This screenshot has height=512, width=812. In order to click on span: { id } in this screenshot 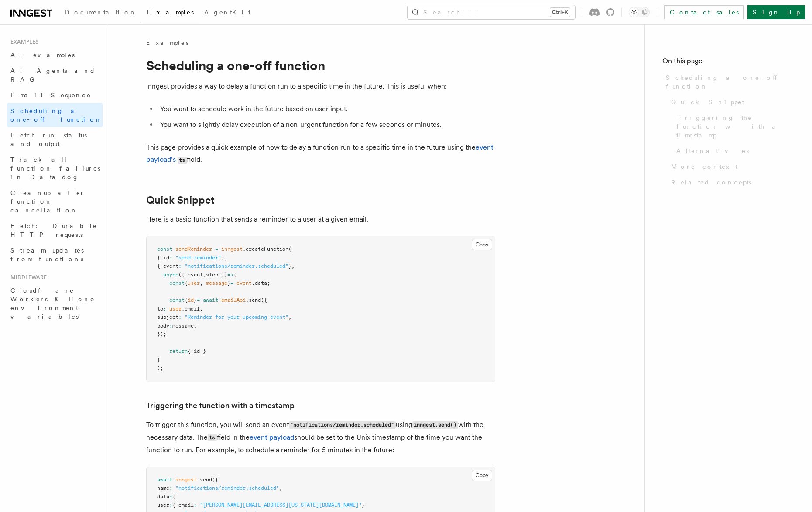, I will do `click(197, 351)`.